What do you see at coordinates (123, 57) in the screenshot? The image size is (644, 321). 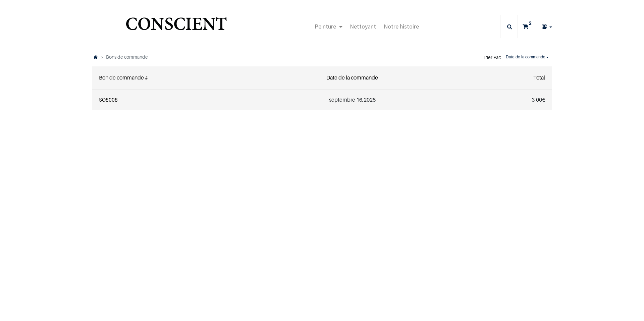 I see `li: Bons de commande` at bounding box center [123, 57].